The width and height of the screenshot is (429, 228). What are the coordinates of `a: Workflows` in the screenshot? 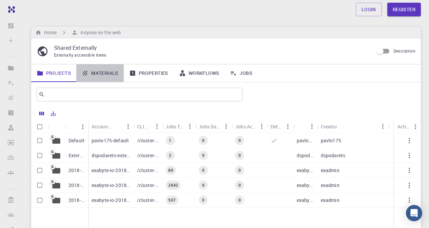 It's located at (199, 73).